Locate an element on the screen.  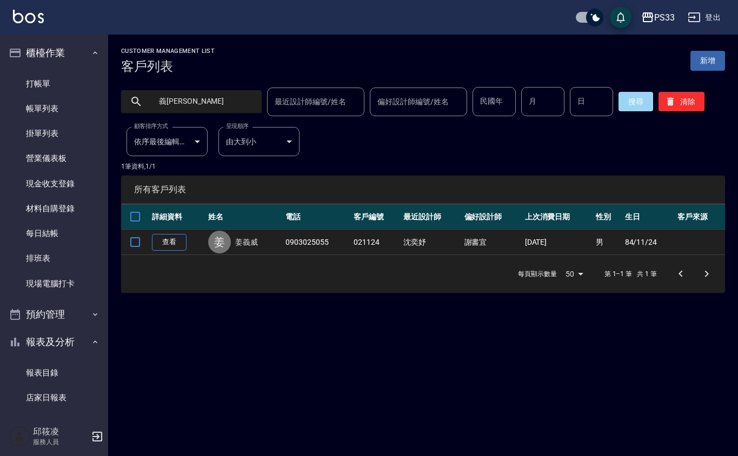
th: 姓名 is located at coordinates (244, 217).